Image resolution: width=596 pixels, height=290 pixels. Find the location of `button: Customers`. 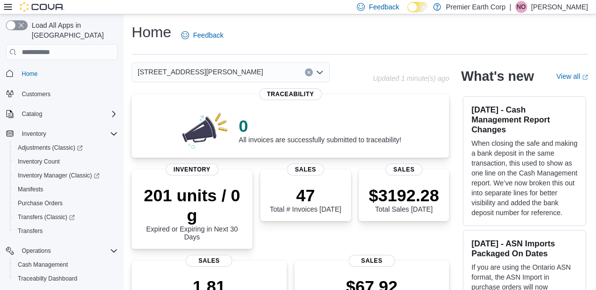

button: Customers is located at coordinates (62, 94).